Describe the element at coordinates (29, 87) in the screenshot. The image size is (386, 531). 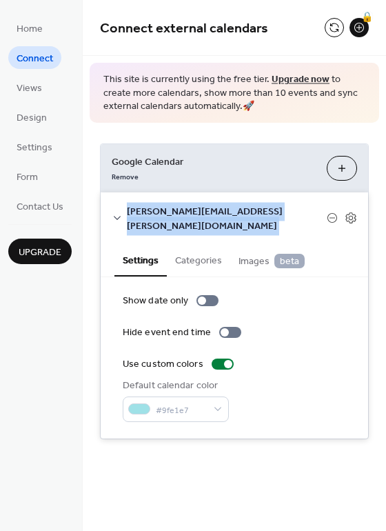
I see `a: Views` at that location.